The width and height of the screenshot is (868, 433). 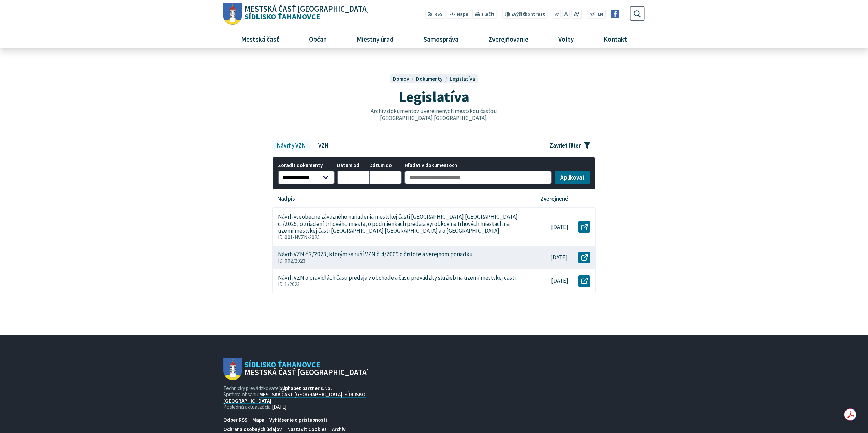 I want to click on span: Voľby, so click(x=566, y=39).